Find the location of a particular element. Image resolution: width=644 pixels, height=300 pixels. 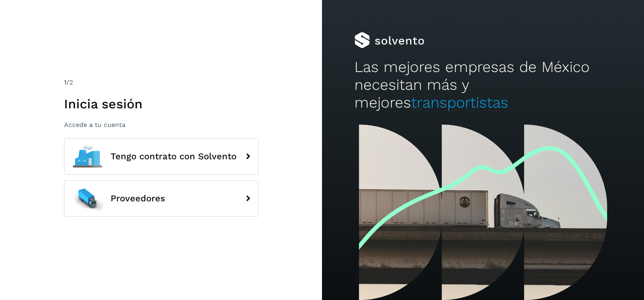

h1: Inicia sesión is located at coordinates (161, 104).